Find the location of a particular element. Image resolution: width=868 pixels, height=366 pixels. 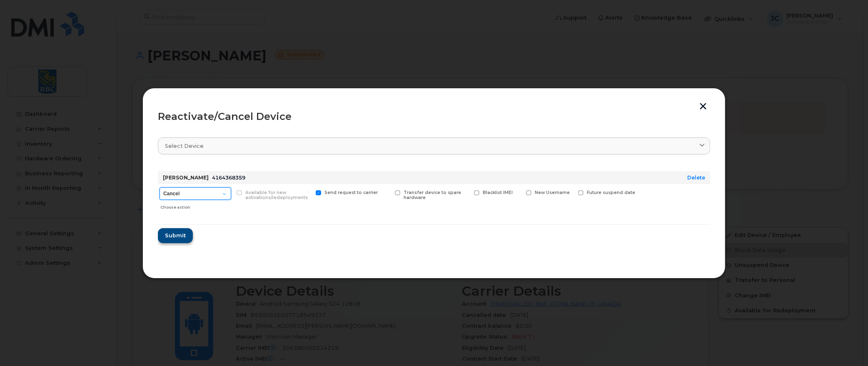

input: Send request to carrier is located at coordinates (308, 192).